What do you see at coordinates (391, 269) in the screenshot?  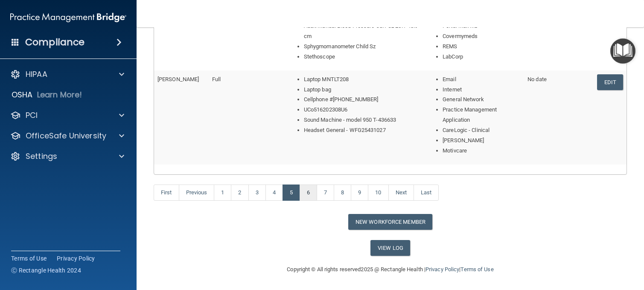 I see `div: Copyright © All rights reserved 2025 @ Rectangle Health | |` at bounding box center [391, 269].